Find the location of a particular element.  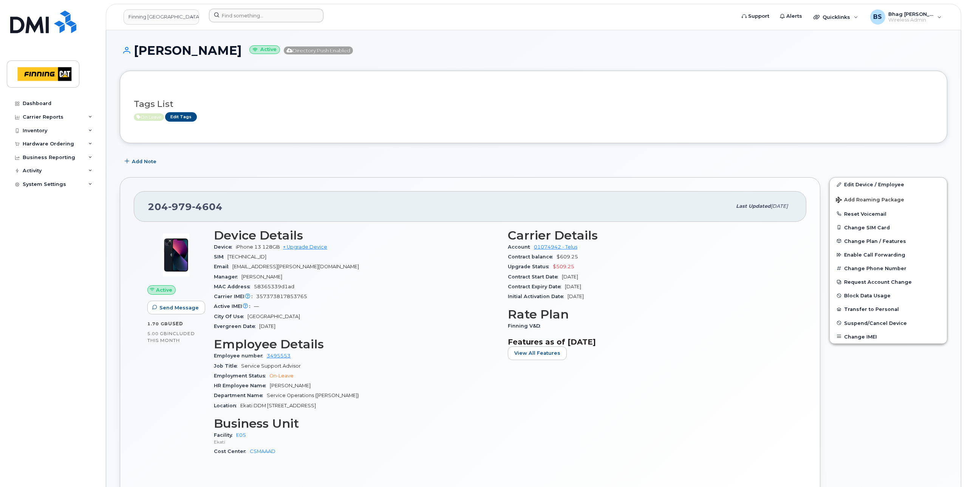

a: + Upgrade Device is located at coordinates (305, 247).